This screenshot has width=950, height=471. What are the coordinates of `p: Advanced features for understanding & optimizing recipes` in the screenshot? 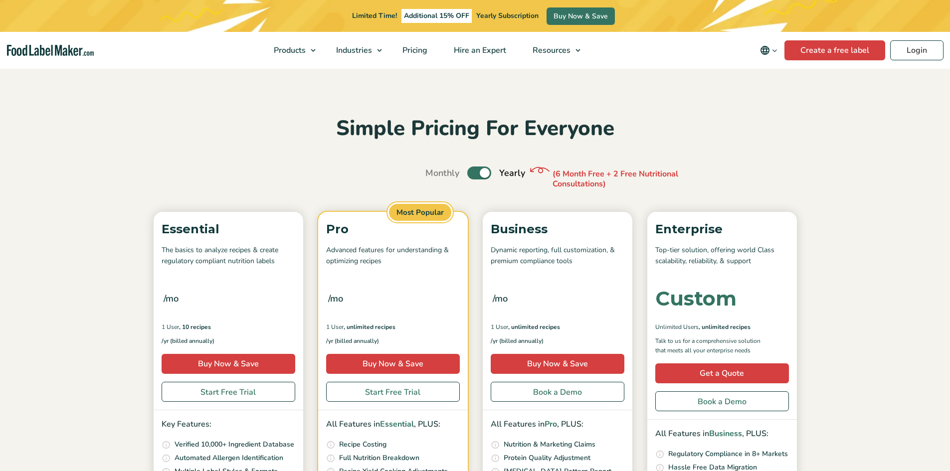 It's located at (393, 256).